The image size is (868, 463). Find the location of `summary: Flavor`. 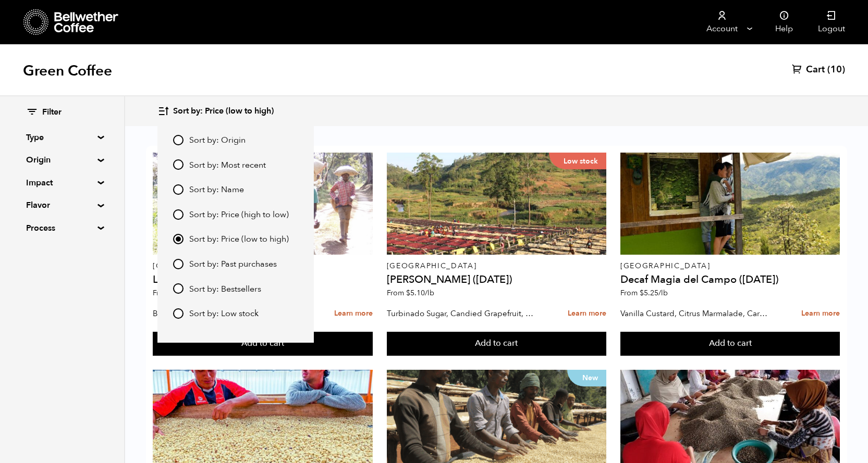

summary: Flavor is located at coordinates (62, 205).